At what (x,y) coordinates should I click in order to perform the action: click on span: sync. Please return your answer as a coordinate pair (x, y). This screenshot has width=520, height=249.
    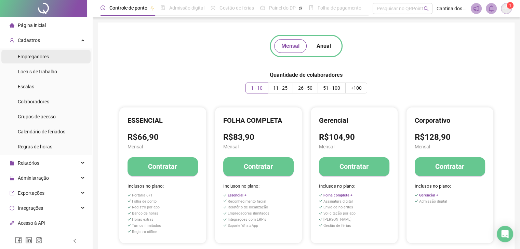
    Looking at the image, I should click on (12, 208).